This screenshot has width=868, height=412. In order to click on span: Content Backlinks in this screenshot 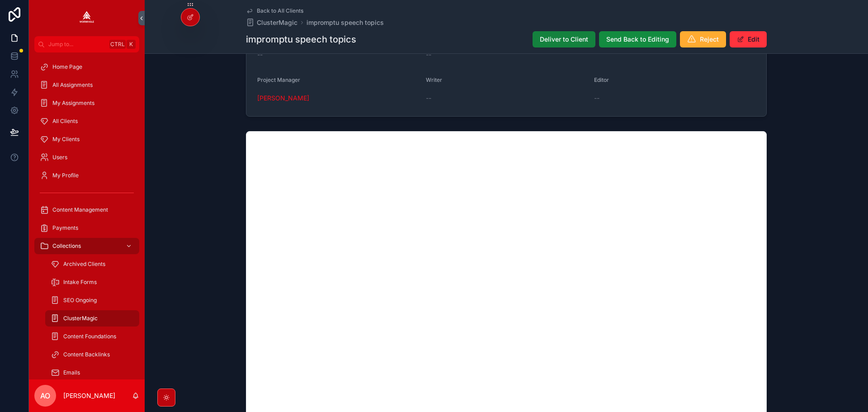, I will do `click(86, 354)`.